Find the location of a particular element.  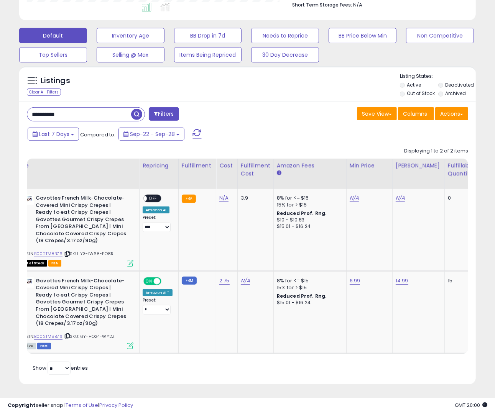

button: BB Drop in 7d is located at coordinates (208, 36).